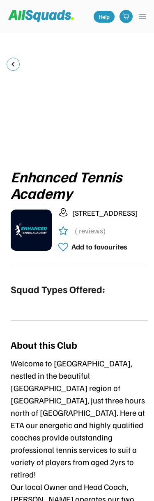 The width and height of the screenshot is (154, 501). Describe the element at coordinates (126, 16) in the screenshot. I see `img: shopping-cart-01%20%281%29.svg` at that location.